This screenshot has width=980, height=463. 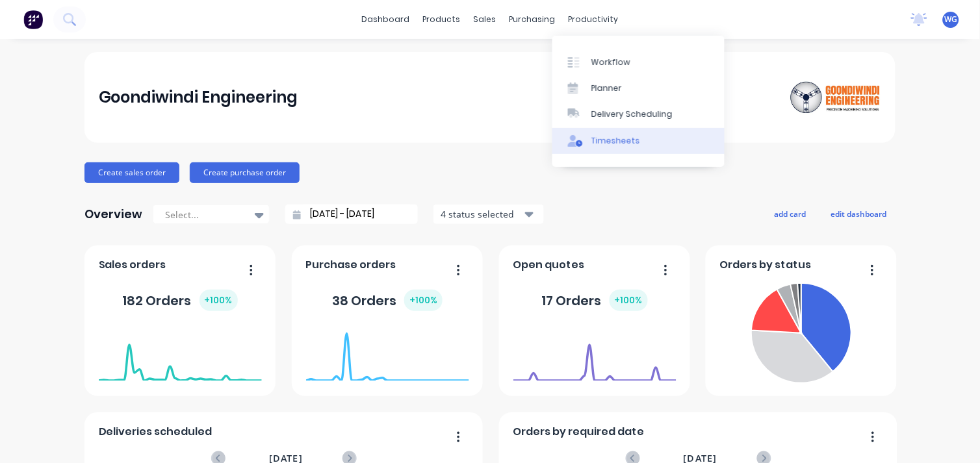 What do you see at coordinates (489, 215) in the screenshot?
I see `button: 4 status selected` at bounding box center [489, 215].